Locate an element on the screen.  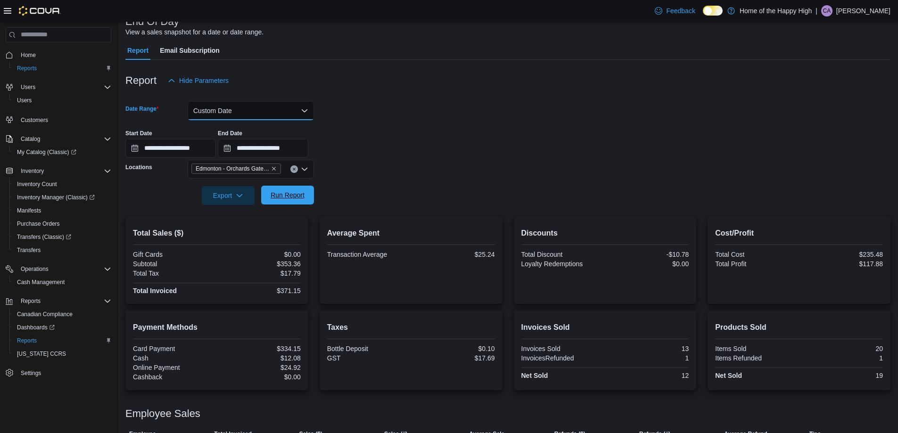
h2: Discounts is located at coordinates (605, 233).